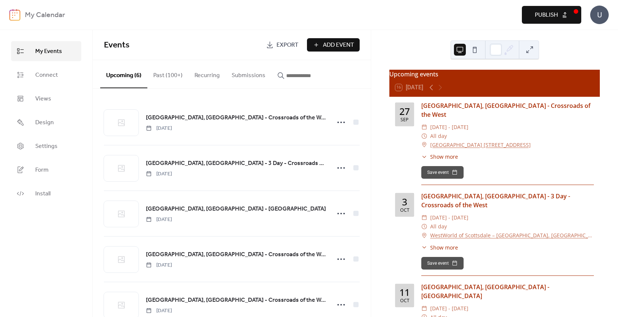 The image size is (618, 317). Describe the element at coordinates (405, 120) in the screenshot. I see `div: Sep` at that location.